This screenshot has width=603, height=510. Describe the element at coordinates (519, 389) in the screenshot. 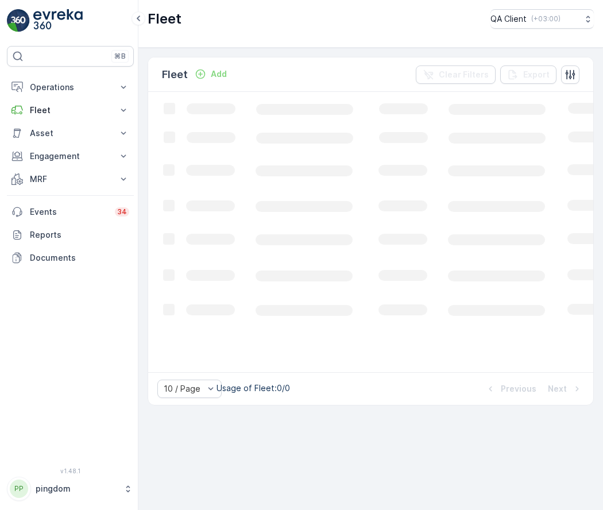

I see `p: Previous` at that location.